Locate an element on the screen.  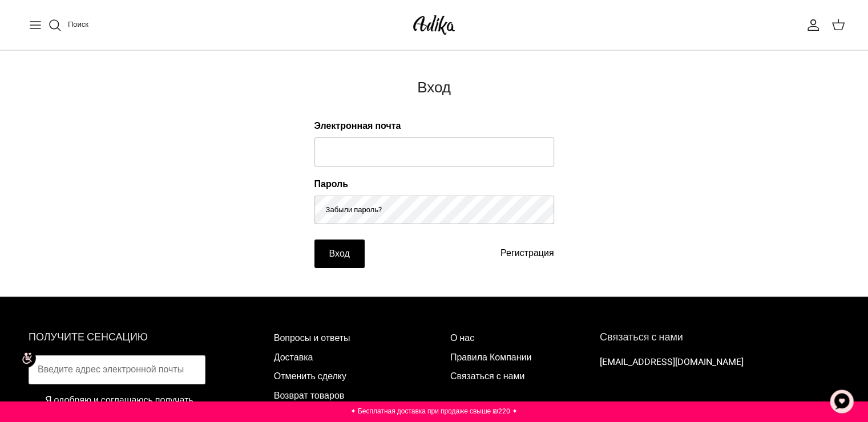
ya-tr-span: Вопросы и ответы is located at coordinates (312, 338).